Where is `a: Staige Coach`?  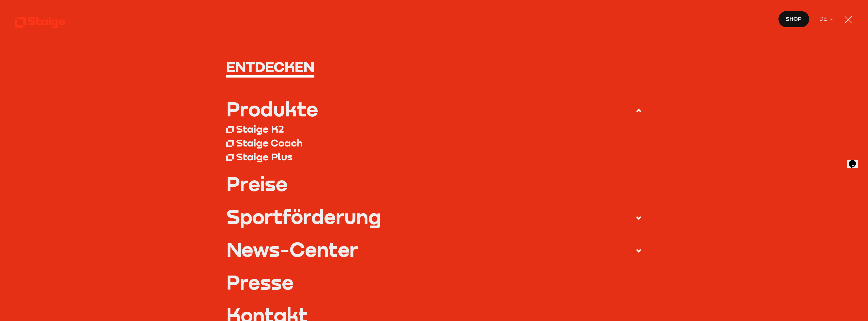 a: Staige Coach is located at coordinates (434, 142).